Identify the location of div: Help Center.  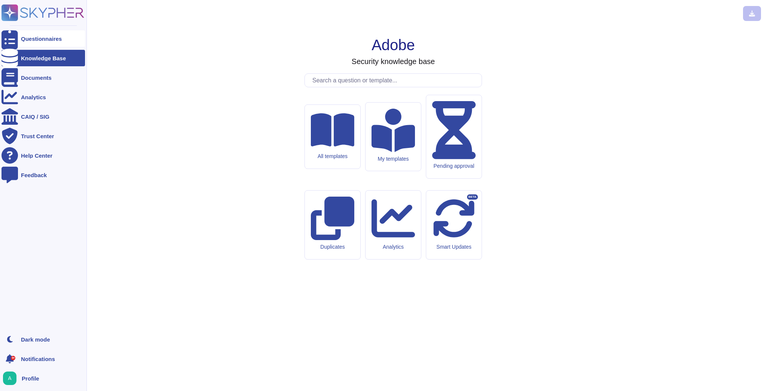
(37, 155).